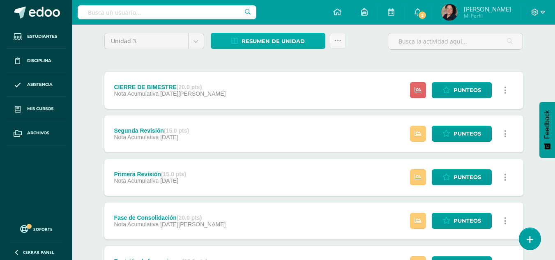 This screenshot has width=555, height=260. I want to click on span: Feedback, so click(547, 125).